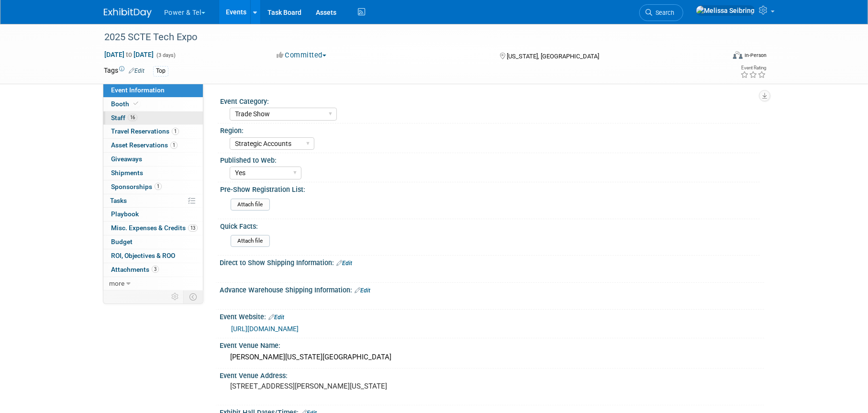 Image resolution: width=868 pixels, height=413 pixels. I want to click on a: Budget, so click(153, 242).